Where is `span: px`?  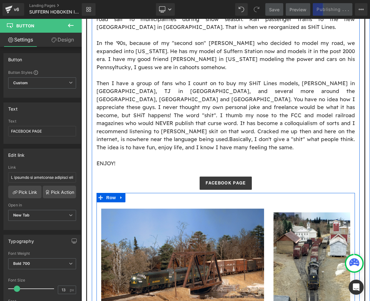
span: px is located at coordinates (72, 290).